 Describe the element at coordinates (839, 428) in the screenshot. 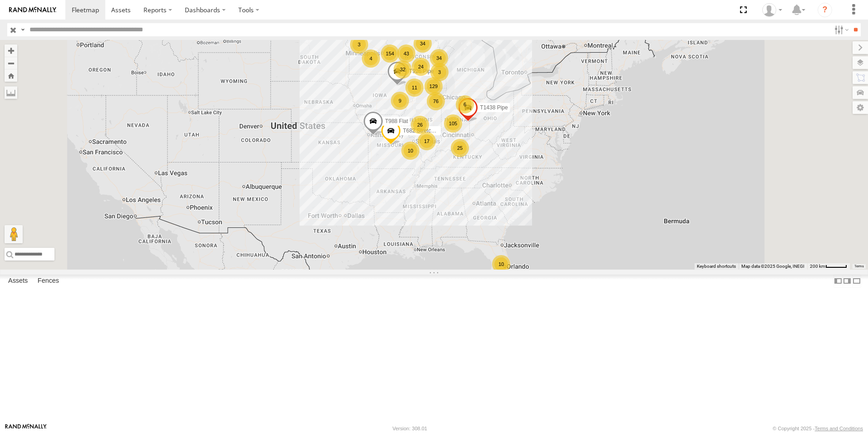

I see `a: Terms and Conditions` at that location.